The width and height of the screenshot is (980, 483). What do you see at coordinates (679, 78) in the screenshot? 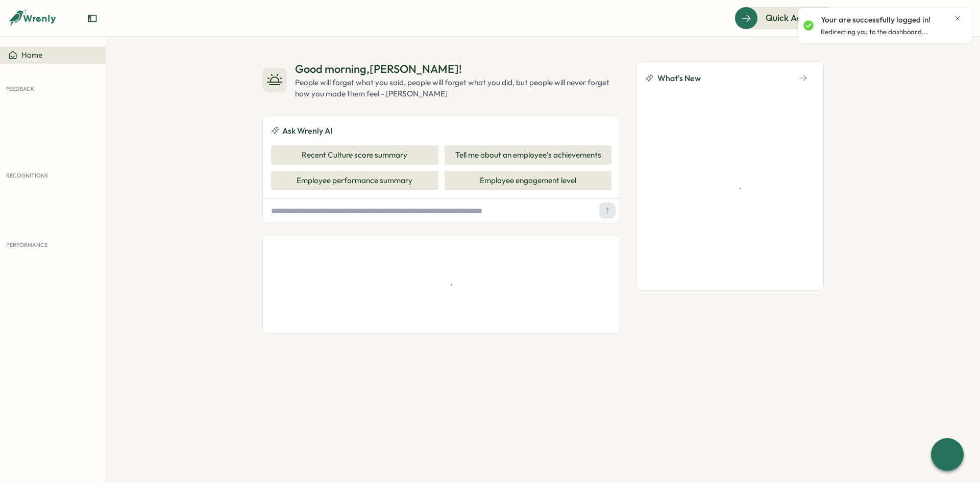
I see `span: What's New` at bounding box center [679, 78].